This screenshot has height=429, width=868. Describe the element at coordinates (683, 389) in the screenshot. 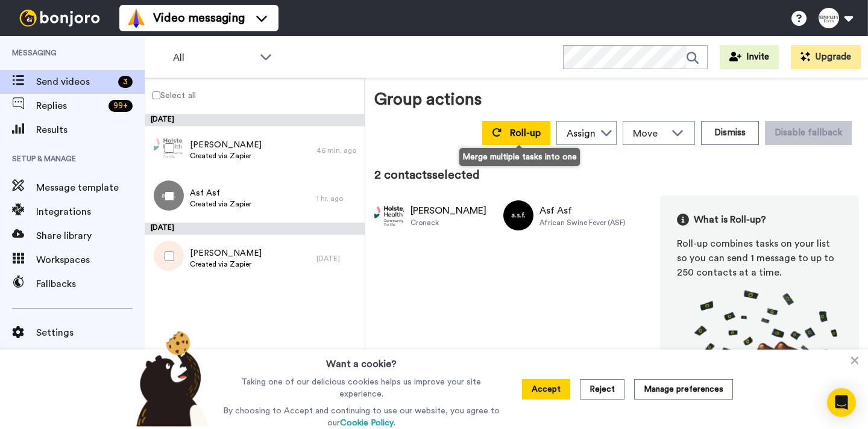

I see `button: Manage preferences` at that location.